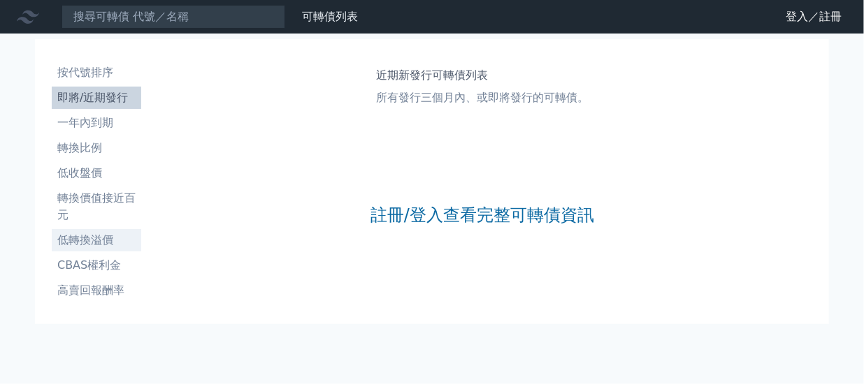 This screenshot has height=384, width=864. What do you see at coordinates (96, 123) in the screenshot?
I see `li: 一年內到期` at bounding box center [96, 123].